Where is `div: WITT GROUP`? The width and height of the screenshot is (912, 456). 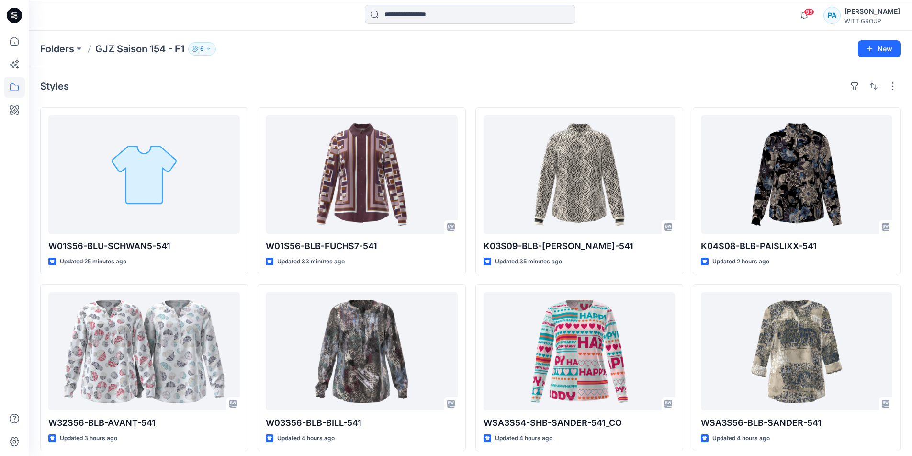
div: WITT GROUP is located at coordinates (872, 21).